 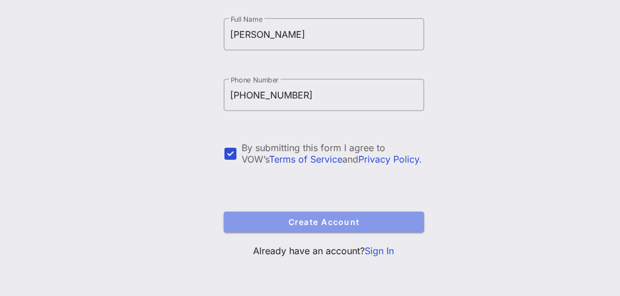 I want to click on a: Terms of Service, so click(x=306, y=159).